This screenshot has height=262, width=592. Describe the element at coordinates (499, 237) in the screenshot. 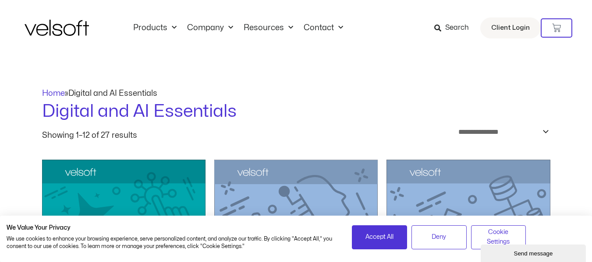

I see `button: Adjust cookie preferences` at that location.